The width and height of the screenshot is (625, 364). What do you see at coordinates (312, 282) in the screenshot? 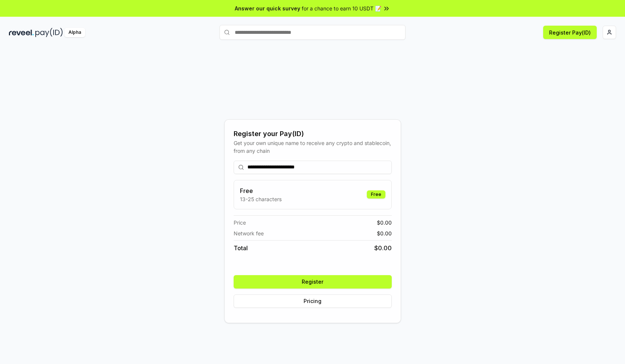
I see `button: Register` at bounding box center [312, 282].